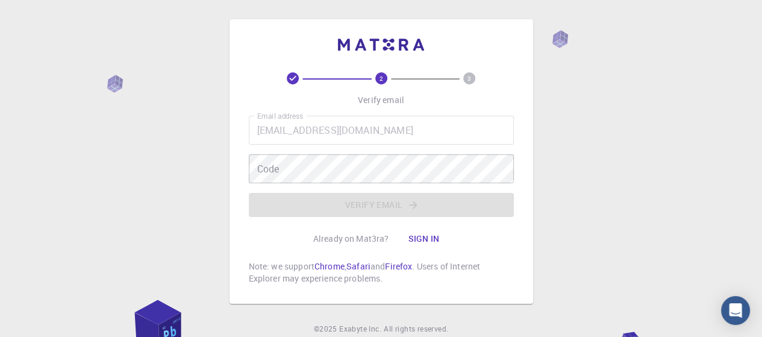 The width and height of the screenshot is (762, 337). I want to click on a: Chrome, so click(329, 265).